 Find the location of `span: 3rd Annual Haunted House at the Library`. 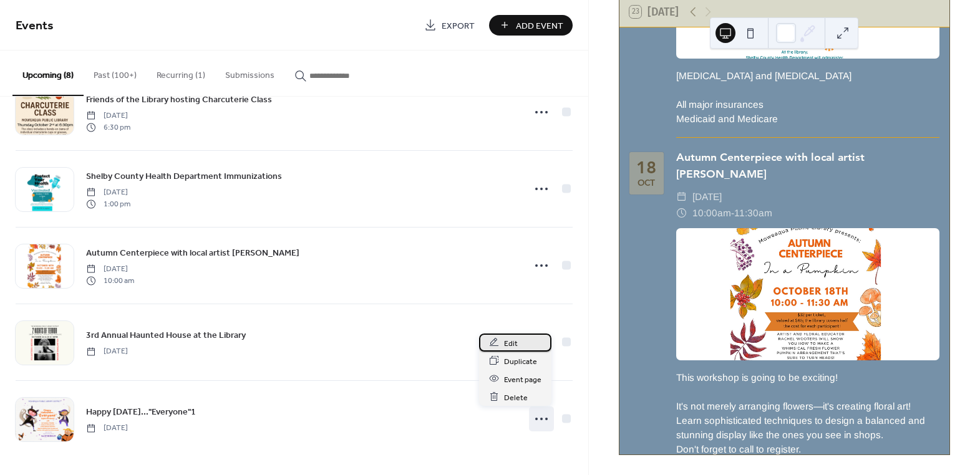

span: 3rd Annual Haunted House at the Library is located at coordinates (166, 335).